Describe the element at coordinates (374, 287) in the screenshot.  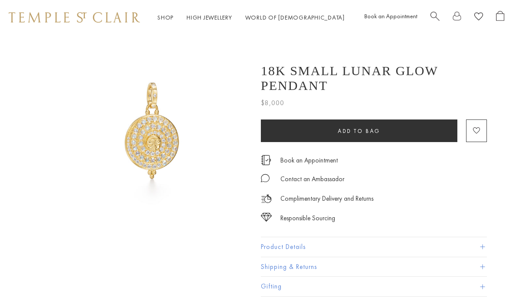
I see `button: Gifting` at that location.